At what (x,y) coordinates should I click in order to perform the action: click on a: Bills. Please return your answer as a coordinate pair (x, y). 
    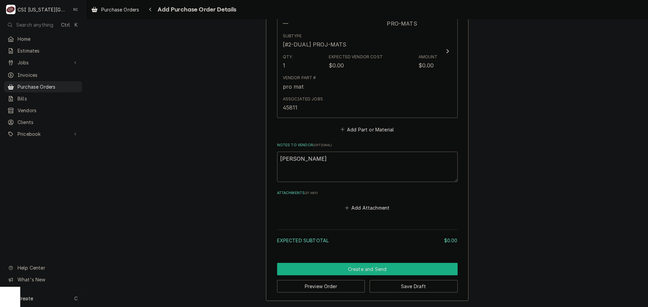
    Looking at the image, I should click on (43, 99).